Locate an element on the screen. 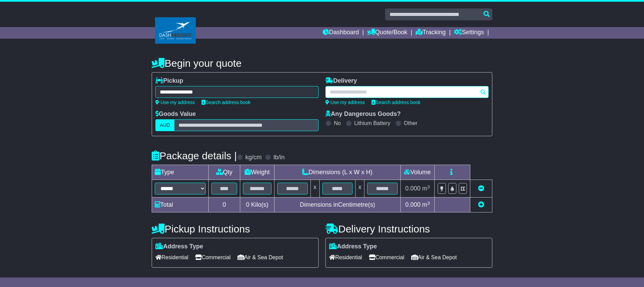 Image resolution: width=644 pixels, height=287 pixels. h4: Delivery Instructions is located at coordinates (409, 229).